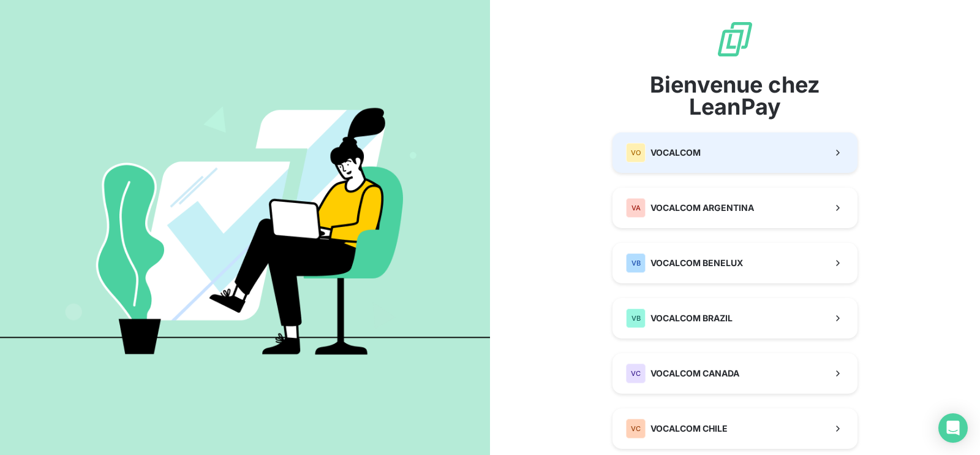  What do you see at coordinates (735, 39) in the screenshot?
I see `img: logo sigle` at bounding box center [735, 39].